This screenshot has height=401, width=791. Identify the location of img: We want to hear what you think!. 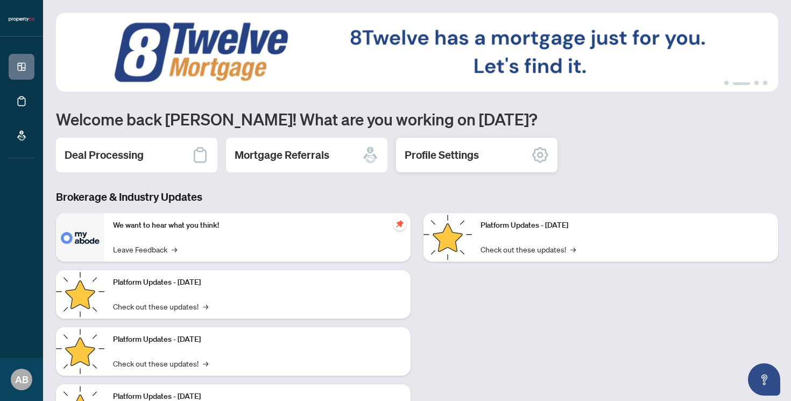
(80, 237).